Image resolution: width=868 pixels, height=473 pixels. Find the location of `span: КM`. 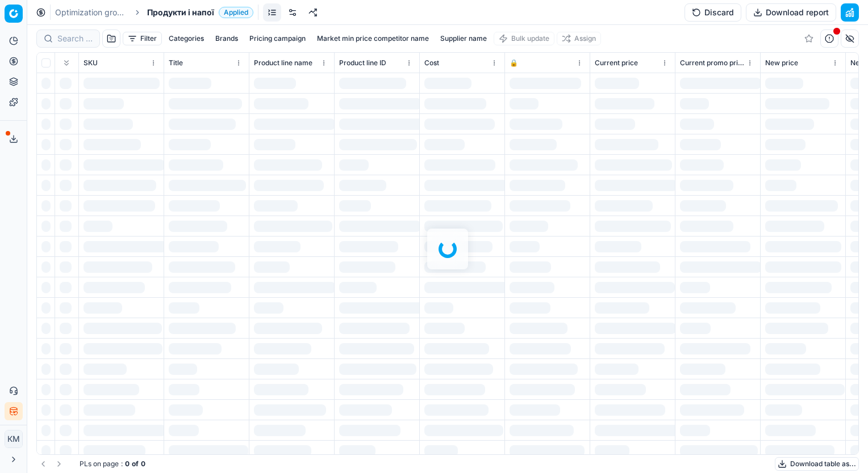

span: КM is located at coordinates (14, 439).